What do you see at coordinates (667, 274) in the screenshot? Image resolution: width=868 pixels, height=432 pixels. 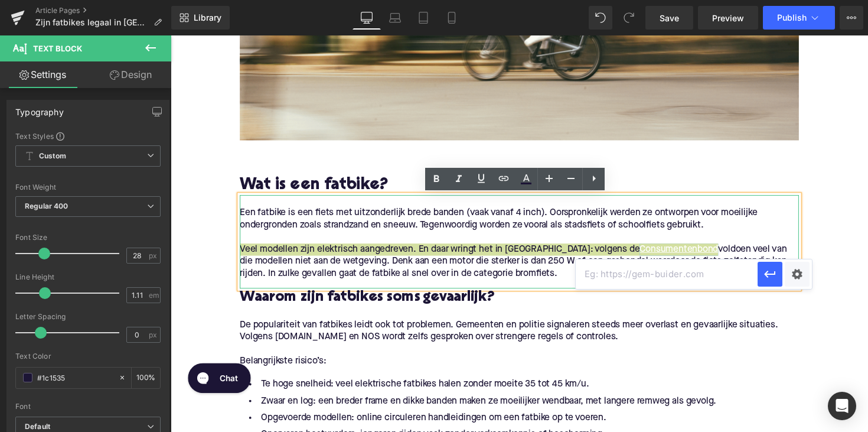 I see `input: Eg: https://gem-buider.com` at bounding box center [667, 274].